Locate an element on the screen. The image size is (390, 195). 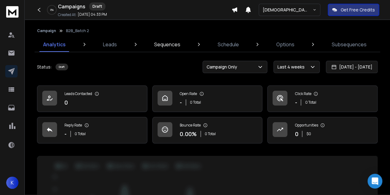
a: Options is located at coordinates (285, 44).